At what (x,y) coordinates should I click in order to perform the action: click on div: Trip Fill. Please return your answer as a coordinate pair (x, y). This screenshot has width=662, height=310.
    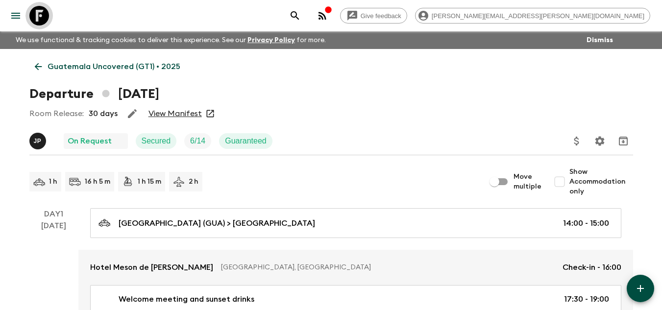
    Looking at the image, I should click on (197, 141).